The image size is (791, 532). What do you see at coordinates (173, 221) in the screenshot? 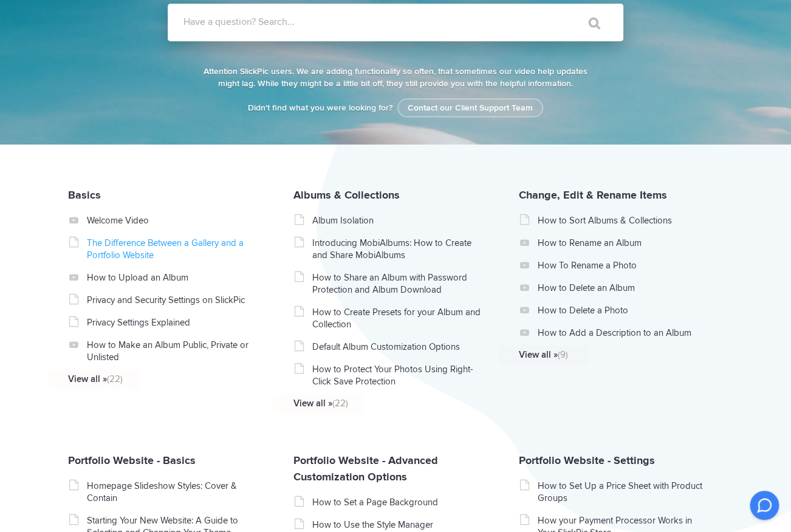
I see `a: Welcome Video` at bounding box center [173, 221].